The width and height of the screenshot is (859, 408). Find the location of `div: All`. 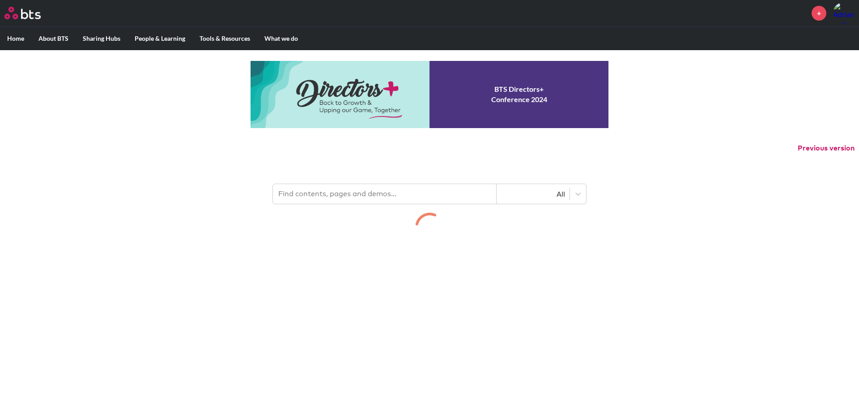

div: All is located at coordinates (533, 194).